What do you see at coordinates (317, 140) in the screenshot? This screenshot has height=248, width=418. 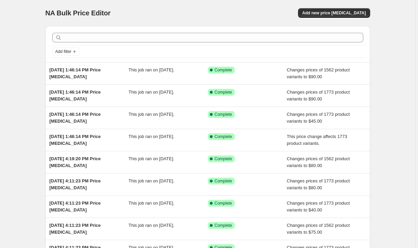 I see `span: This price change affects 1773 product variants.` at bounding box center [317, 140].